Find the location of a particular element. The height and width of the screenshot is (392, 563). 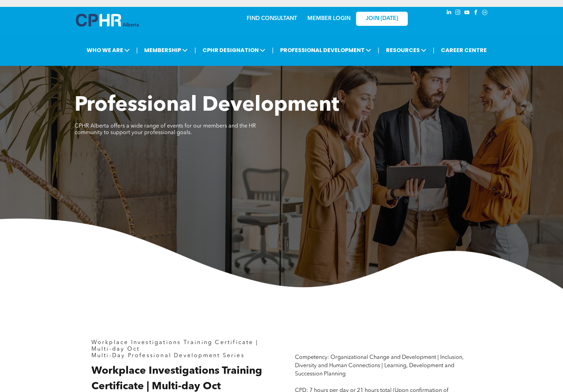

span: Multi-Day Professional Development Series is located at coordinates (168, 356).